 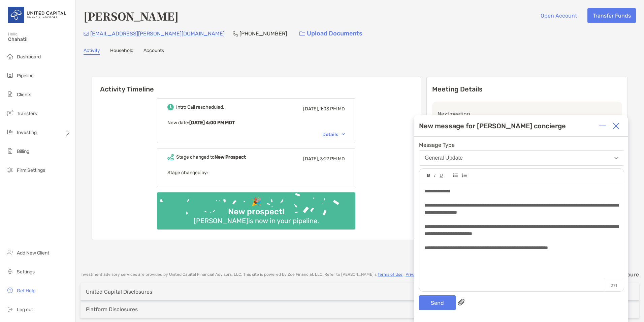 What do you see at coordinates (332, 159) in the screenshot?
I see `span: 3:27 PM MD` at bounding box center [332, 159].